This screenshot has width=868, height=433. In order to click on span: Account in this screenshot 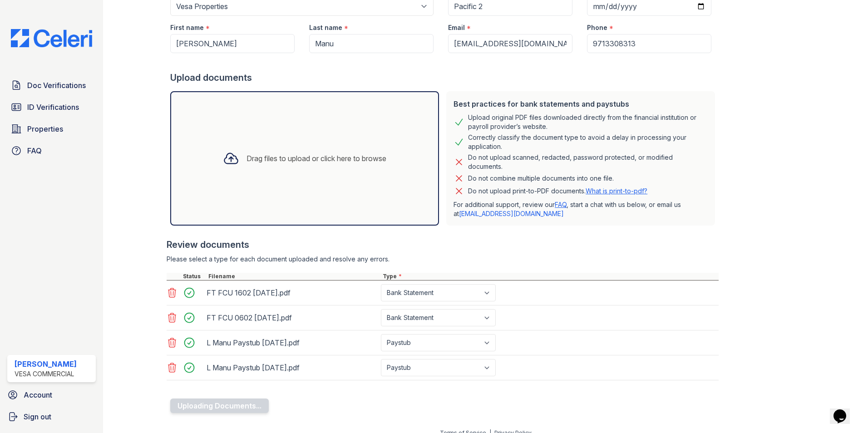, I will do `click(38, 395)`.